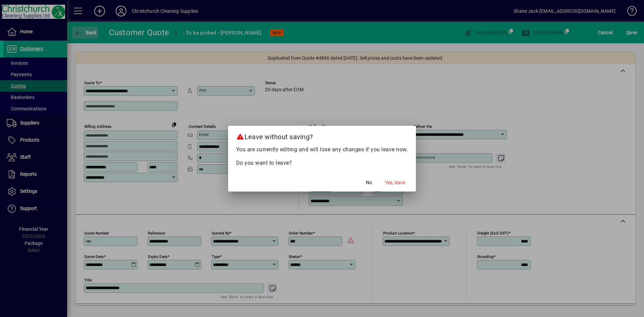  Describe the element at coordinates (322, 136) in the screenshot. I see `h2: Leave without saving?` at that location.